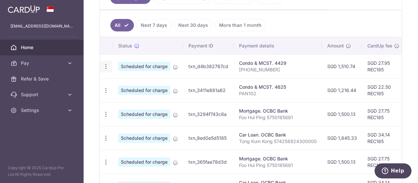 The width and height of the screenshot is (418, 183). Describe the element at coordinates (209, 161) in the screenshot. I see `td: txn_365fae78d3d` at that location.